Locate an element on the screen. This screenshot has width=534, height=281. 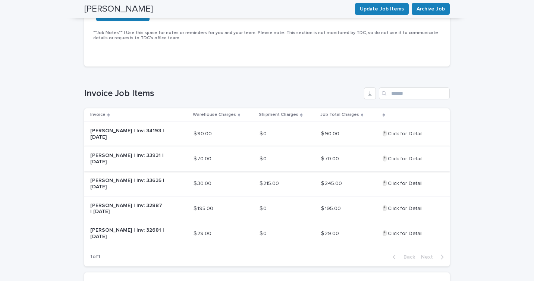
button: Archive Job is located at coordinates (431, 9).